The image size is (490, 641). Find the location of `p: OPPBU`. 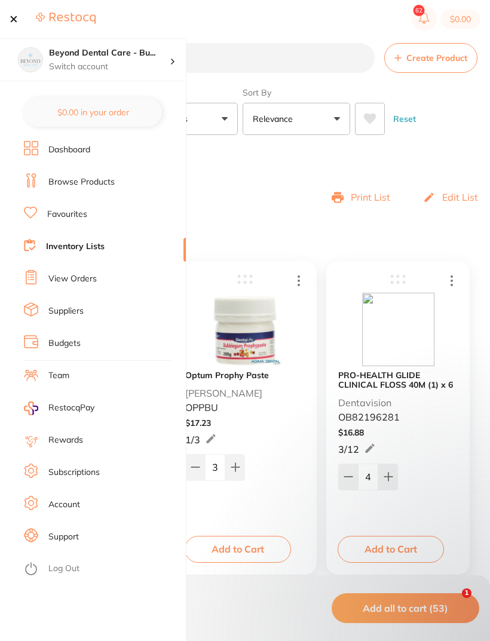

p: OPPBU is located at coordinates (201, 407).